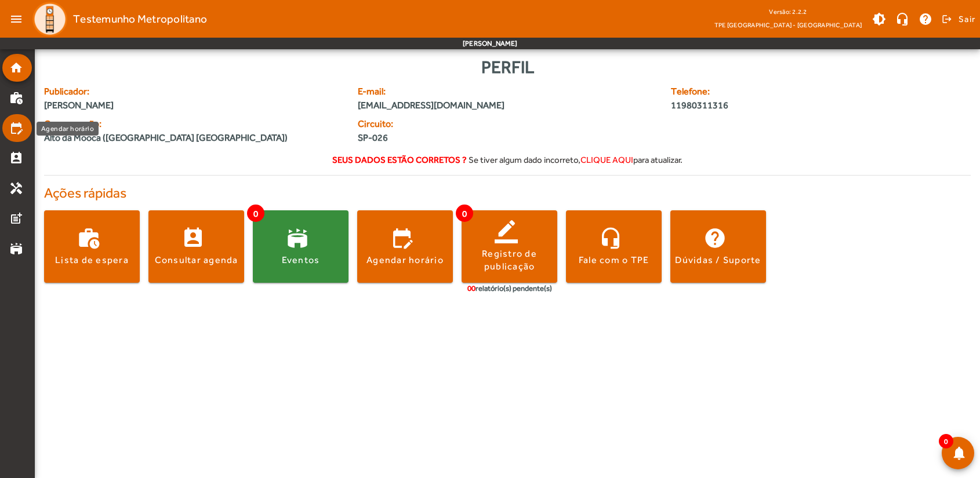  What do you see at coordinates (117, 19) in the screenshot?
I see `a: Testemunho Metropolitano` at bounding box center [117, 19].